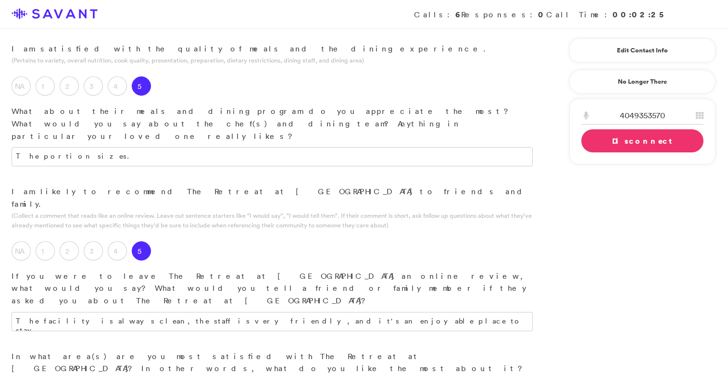 The height and width of the screenshot is (374, 727). Describe the element at coordinates (643, 141) in the screenshot. I see `a: Disconnect` at that location.